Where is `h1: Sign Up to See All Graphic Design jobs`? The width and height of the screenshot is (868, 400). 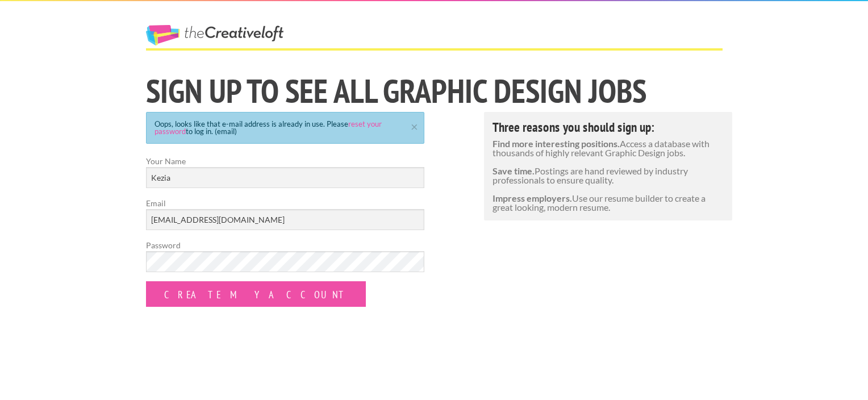
h1: Sign Up to See All Graphic Design jobs is located at coordinates (434, 91).